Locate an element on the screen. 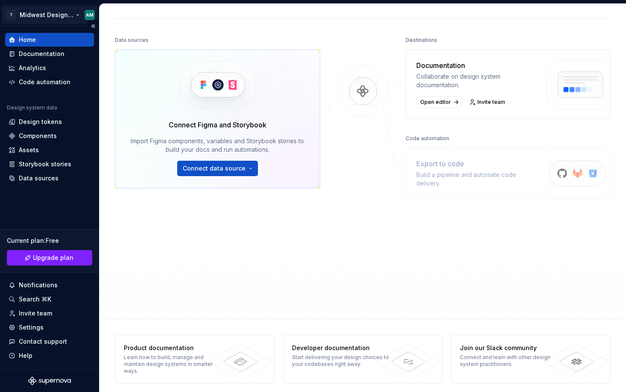 This screenshot has width=626, height=392. a: Data sources is located at coordinates (50, 178).